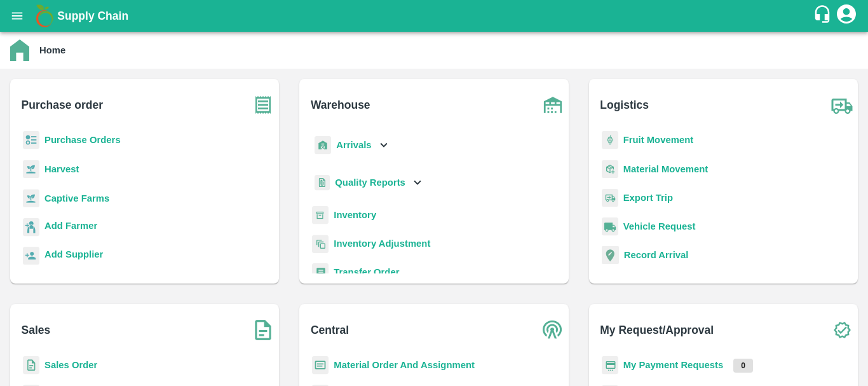 Image resolution: width=868 pixels, height=386 pixels. Describe the element at coordinates (370, 183) in the screenshot. I see `b: Quality Reports` at that location.